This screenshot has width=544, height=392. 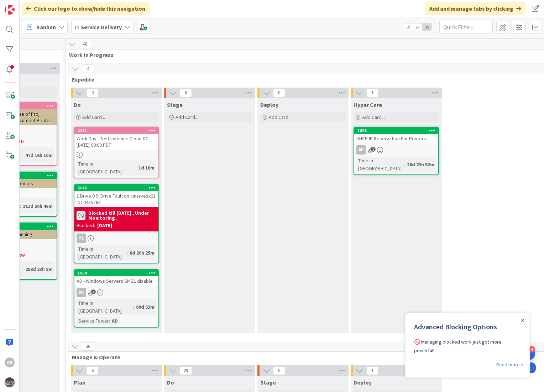 I want to click on span: Hyper Care, so click(x=368, y=105).